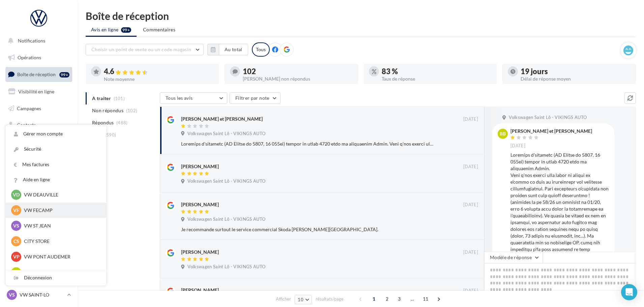  Describe the element at coordinates (16, 195) in the screenshot. I see `span: VD` at that location.